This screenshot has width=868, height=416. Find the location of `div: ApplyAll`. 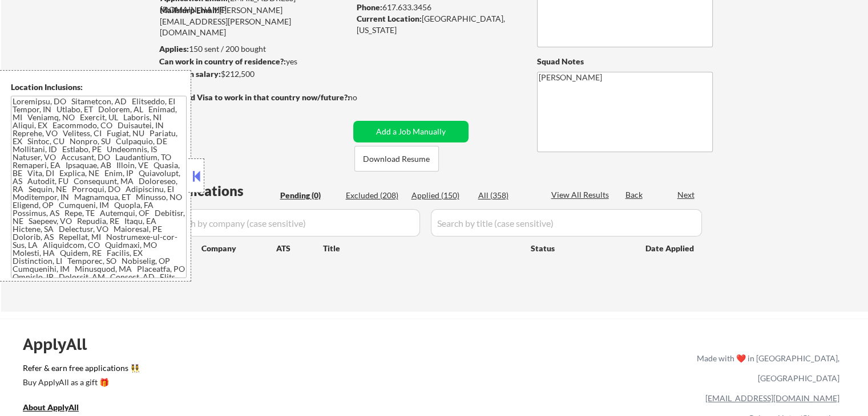

div: ApplyAll is located at coordinates (61, 345).